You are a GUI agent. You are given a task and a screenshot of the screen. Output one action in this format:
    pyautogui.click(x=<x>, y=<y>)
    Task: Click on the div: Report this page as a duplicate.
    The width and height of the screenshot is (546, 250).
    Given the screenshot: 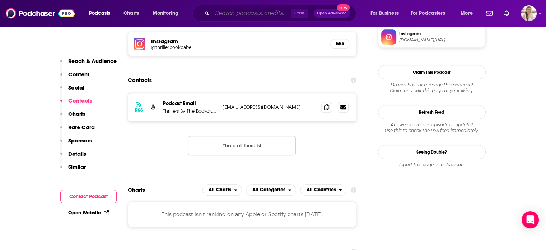 What is the action you would take?
    pyautogui.click(x=432, y=165)
    